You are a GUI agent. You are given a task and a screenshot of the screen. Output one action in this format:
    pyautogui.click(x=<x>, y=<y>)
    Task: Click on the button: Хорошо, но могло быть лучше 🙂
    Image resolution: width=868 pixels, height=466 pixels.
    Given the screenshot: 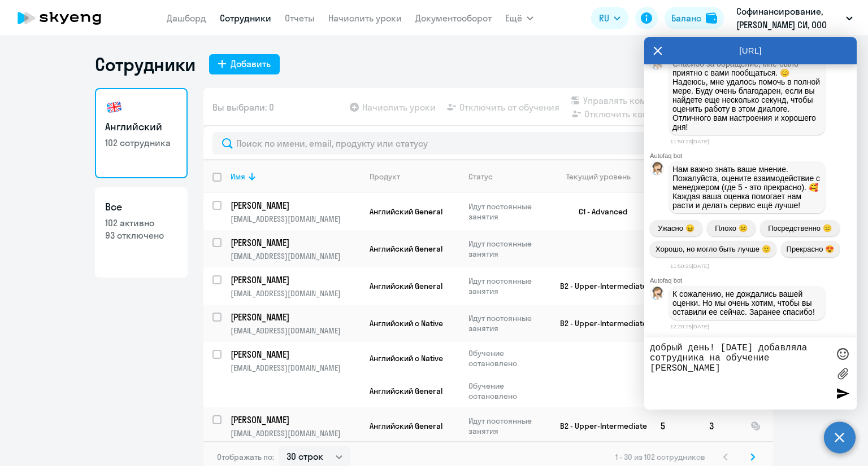 What is the action you would take?
    pyautogui.click(x=713, y=249)
    